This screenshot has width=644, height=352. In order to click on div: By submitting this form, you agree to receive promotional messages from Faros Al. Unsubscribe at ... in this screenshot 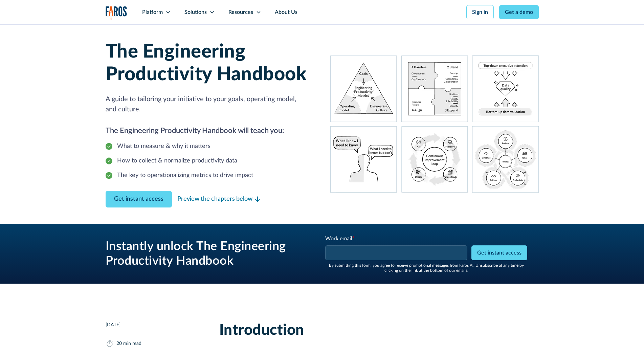, I will do `click(426, 268)`.